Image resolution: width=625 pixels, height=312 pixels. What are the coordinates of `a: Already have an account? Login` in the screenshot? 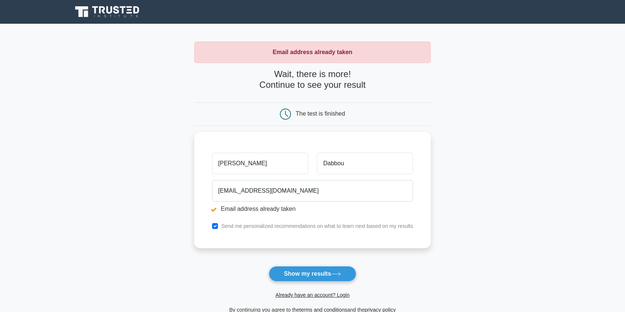 It's located at (312, 295).